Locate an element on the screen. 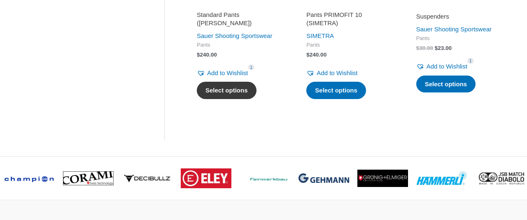  h2: Pants PRIMOFIT 10 (SIMETRA) is located at coordinates (350, 19).